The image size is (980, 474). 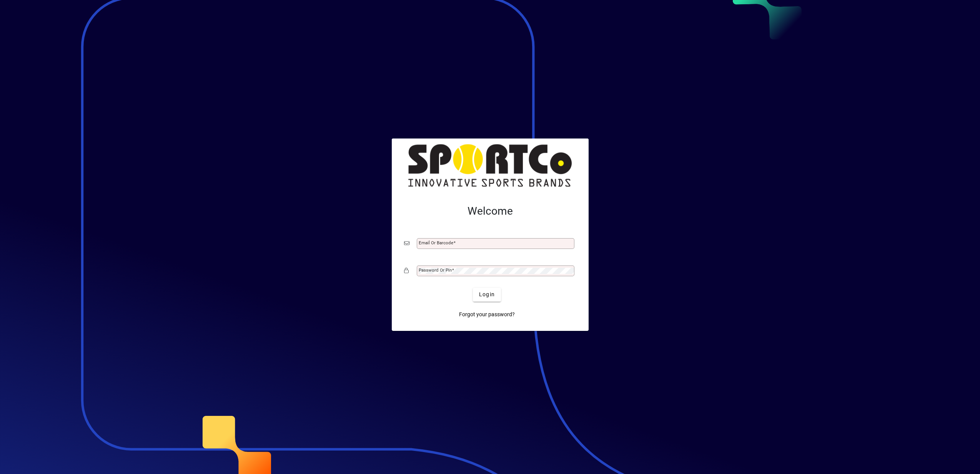 What do you see at coordinates (487, 315) in the screenshot?
I see `a: Forgot your password?` at bounding box center [487, 315].